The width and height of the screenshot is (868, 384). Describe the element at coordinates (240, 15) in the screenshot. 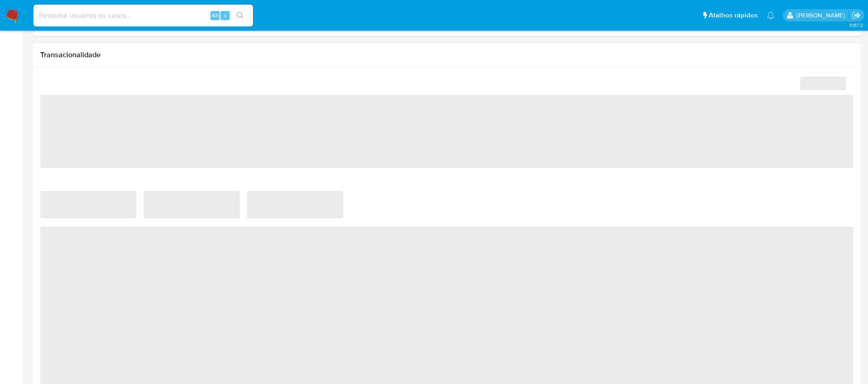

I see `button: search-icon` at that location.